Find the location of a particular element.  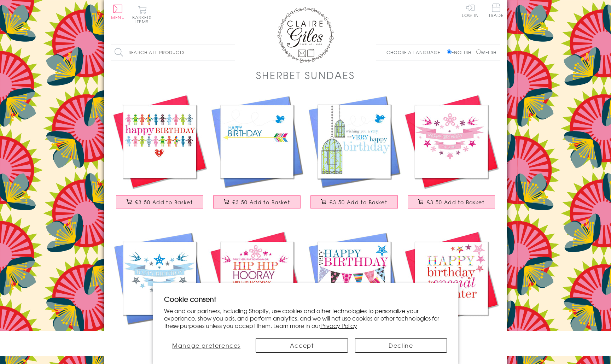

span: 0 items is located at coordinates (144, 19).